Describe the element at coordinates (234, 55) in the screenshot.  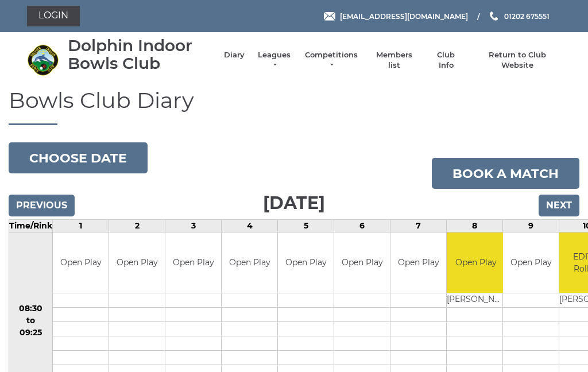
I see `a: Diary` at that location.